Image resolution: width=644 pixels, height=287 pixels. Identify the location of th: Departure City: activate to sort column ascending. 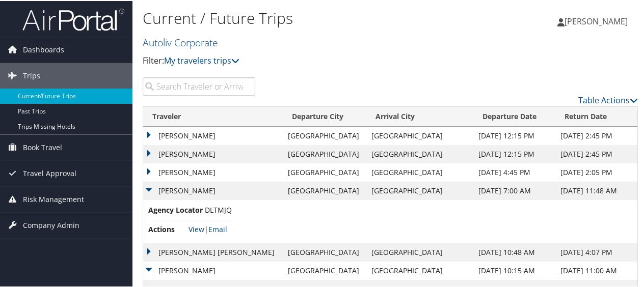
(325, 116).